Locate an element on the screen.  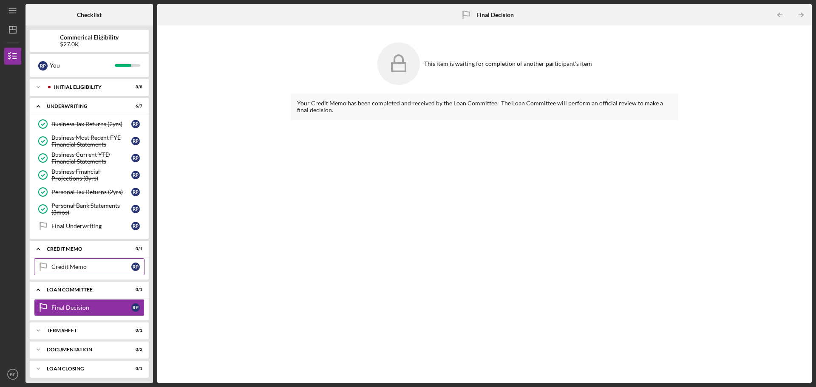
div: 6 / 7 is located at coordinates (135, 106).